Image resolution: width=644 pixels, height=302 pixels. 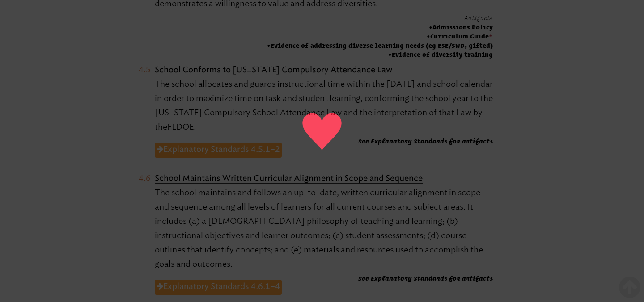 What do you see at coordinates (479, 18) in the screenshot?
I see `span: Artifacts` at bounding box center [479, 18].